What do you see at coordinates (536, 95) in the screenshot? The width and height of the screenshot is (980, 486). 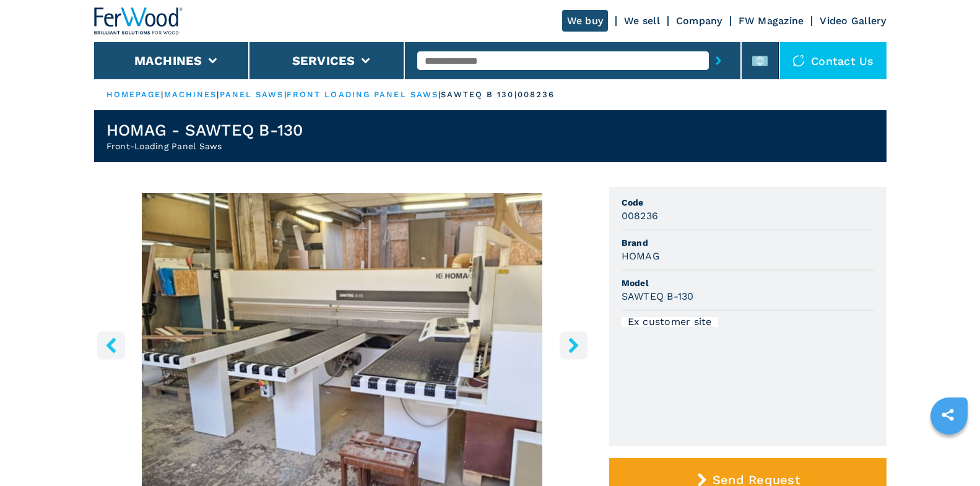 I see `p: 008236` at bounding box center [536, 95].